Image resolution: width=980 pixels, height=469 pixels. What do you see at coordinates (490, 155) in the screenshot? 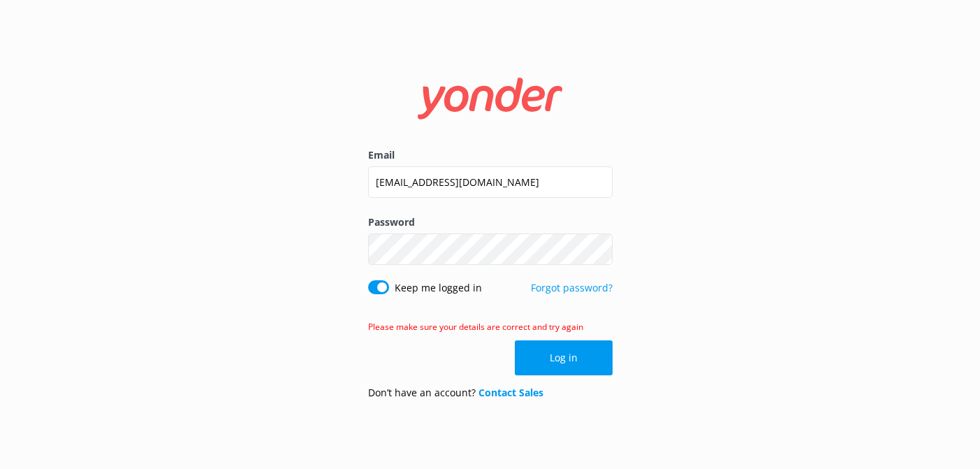
I see `label: Email` at bounding box center [490, 155].